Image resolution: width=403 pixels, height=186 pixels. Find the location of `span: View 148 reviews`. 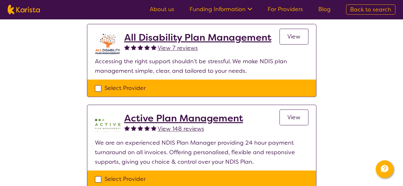

span: View 148 reviews is located at coordinates (181, 129).